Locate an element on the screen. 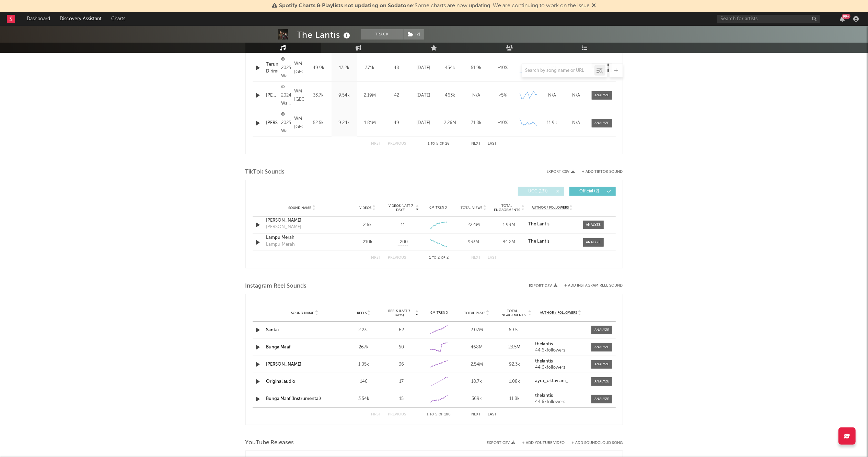 The height and width of the screenshot is (457, 868). div: + Add Instagram Reel Sound is located at coordinates (590, 285).